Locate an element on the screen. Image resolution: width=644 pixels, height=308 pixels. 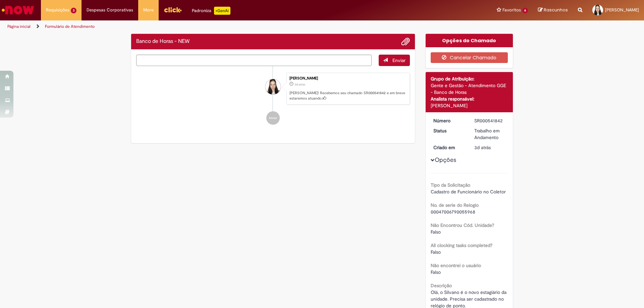
p: +GenAi is located at coordinates (222, 11).